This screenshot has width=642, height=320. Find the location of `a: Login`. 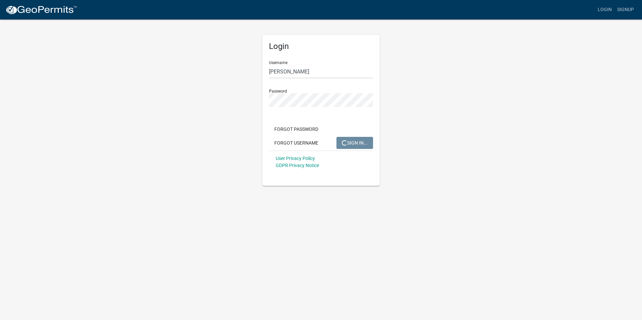

a: Login is located at coordinates (605, 10).